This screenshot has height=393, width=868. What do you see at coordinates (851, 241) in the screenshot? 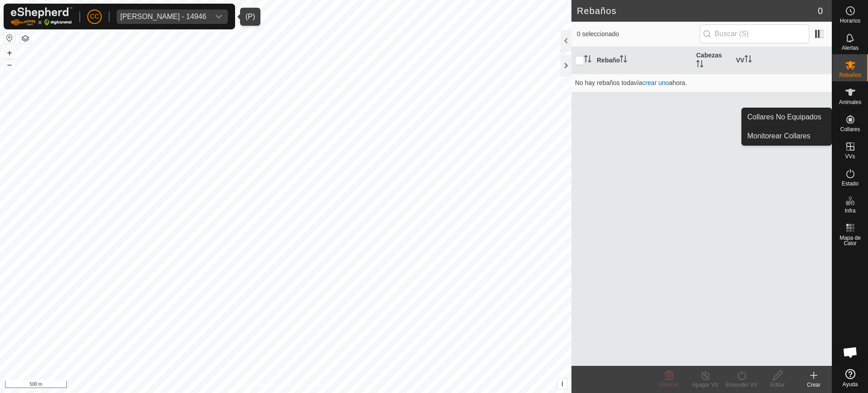
I see `span: Mapa de Calor` at bounding box center [851, 241].